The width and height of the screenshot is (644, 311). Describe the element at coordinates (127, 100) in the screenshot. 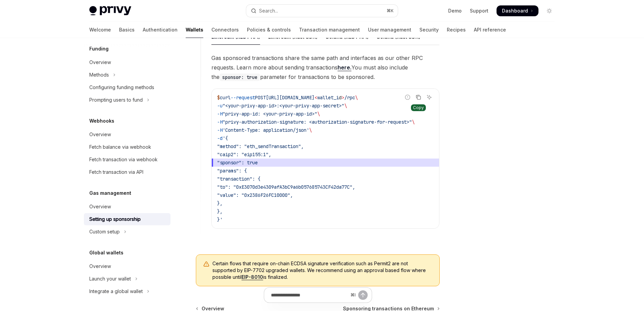

I see `button: Toggle Prompting users to fund section` at that location.